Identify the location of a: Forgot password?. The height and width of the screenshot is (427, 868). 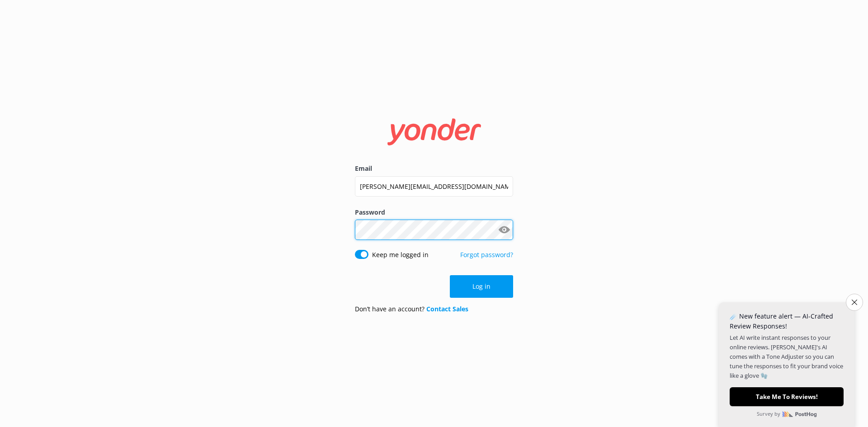
(486, 254).